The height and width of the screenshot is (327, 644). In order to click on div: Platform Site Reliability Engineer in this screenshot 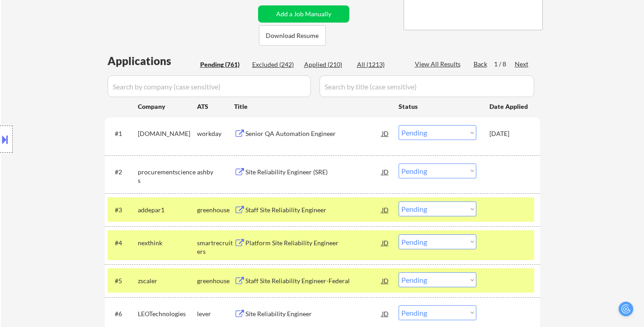, I will do `click(314, 243)`.